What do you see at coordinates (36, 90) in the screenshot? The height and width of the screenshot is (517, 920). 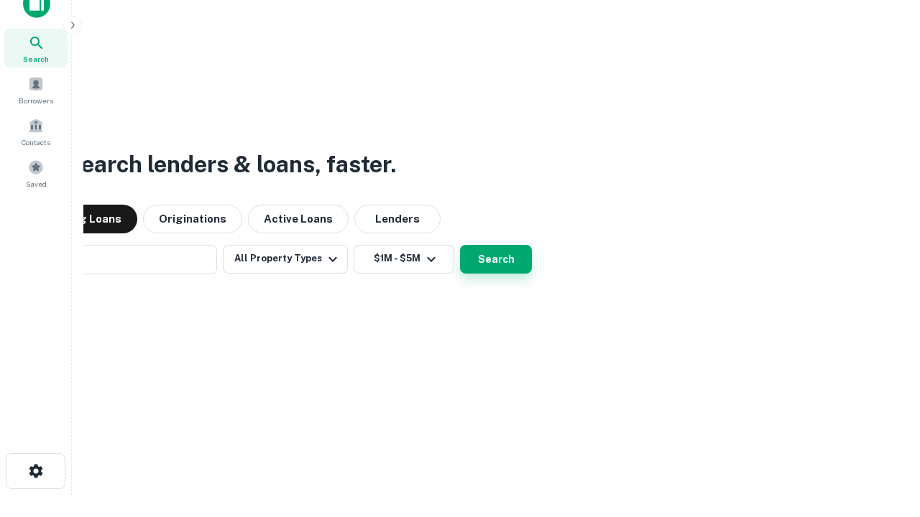 I see `div: Borrowers` at bounding box center [36, 90].